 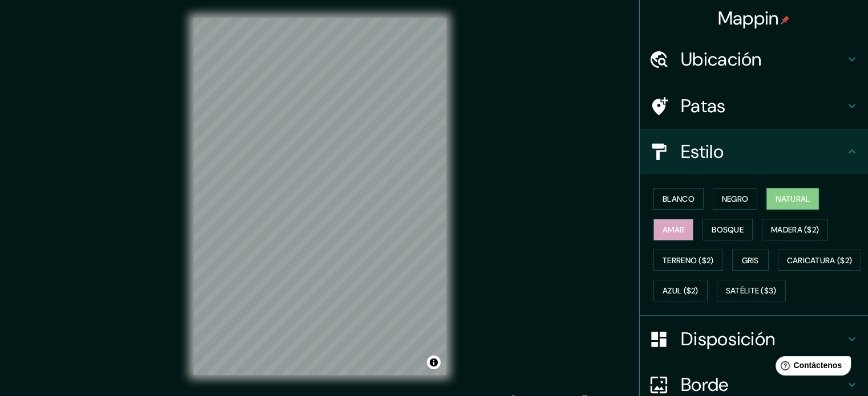 I want to click on button: Gris, so click(x=750, y=260).